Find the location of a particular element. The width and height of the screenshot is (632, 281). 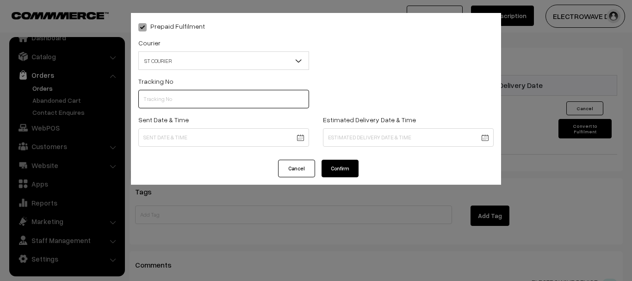

input: Estimated Delivery Date & Time is located at coordinates (408, 137).